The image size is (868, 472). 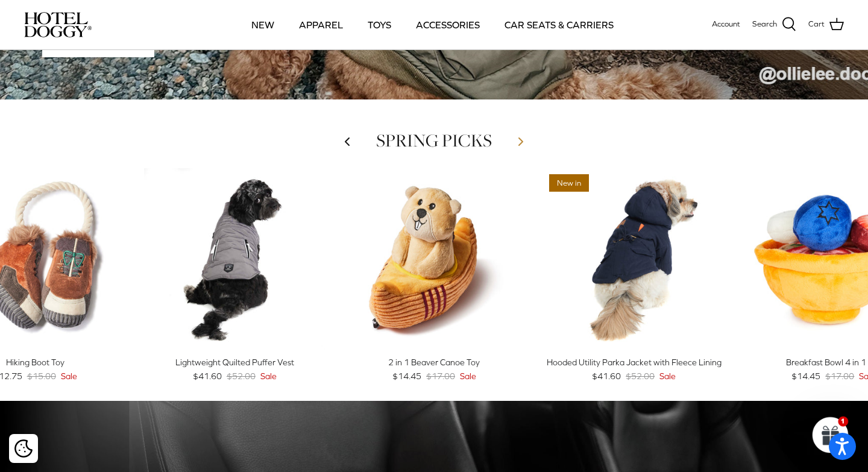 I want to click on a: Hooded Utility Parka Jacket with Fleece Lining $41.60 $52.00 Sale, so click(x=634, y=369).